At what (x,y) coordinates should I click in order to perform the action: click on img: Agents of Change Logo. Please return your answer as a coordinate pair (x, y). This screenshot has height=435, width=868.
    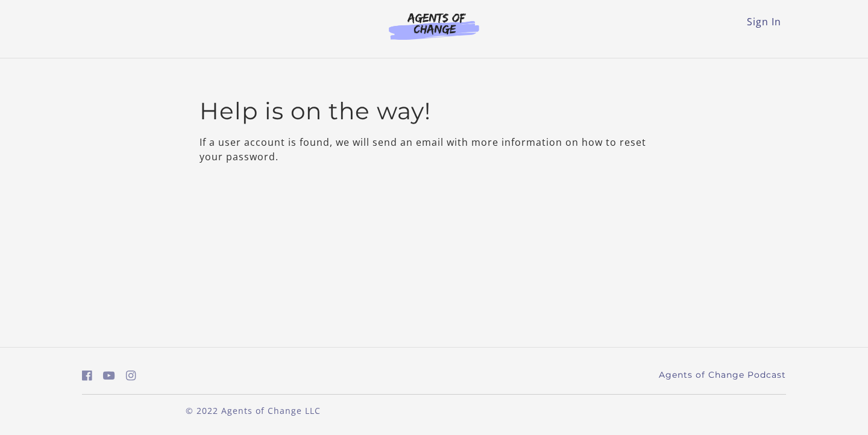
    Looking at the image, I should click on (434, 26).